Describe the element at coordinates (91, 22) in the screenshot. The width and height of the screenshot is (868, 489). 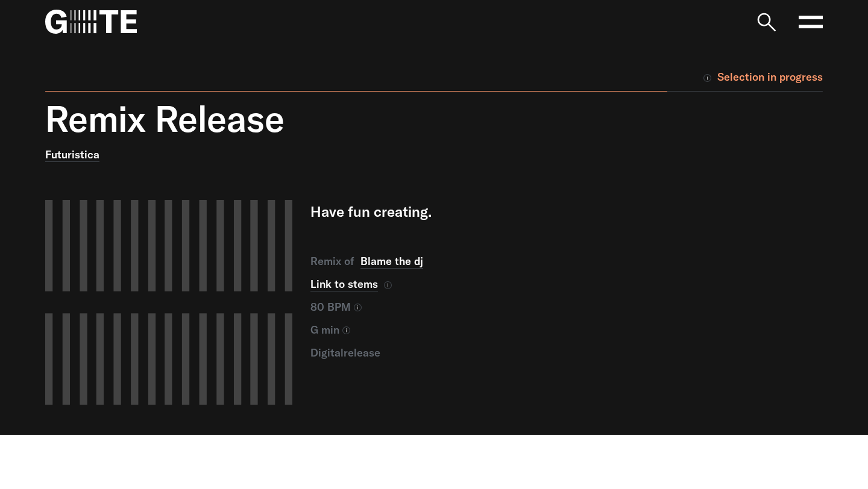
I see `a: G=TE` at that location.